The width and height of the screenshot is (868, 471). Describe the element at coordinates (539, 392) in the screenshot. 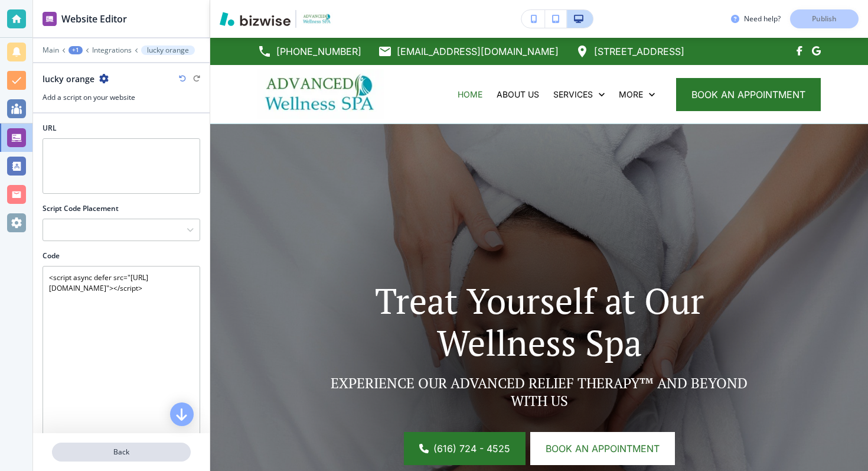

I see `p: EXPERIENCE OUR ADVANCED RELIEF THERAPY™ AND BEYOND WITH US` at that location.